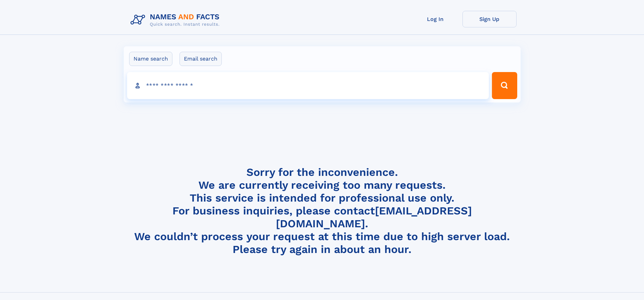  Describe the element at coordinates (176, 20) in the screenshot. I see `img: Logo Names and Facts` at that location.